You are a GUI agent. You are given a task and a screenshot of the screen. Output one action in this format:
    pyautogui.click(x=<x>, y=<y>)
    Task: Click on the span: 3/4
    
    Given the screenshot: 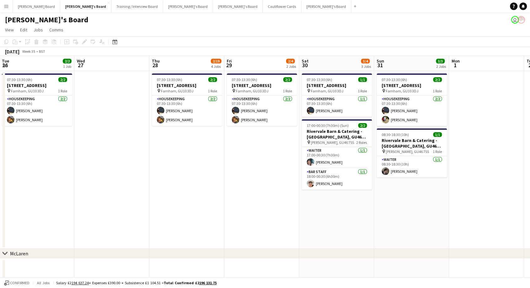 What is the action you would take?
    pyautogui.click(x=366, y=61)
    